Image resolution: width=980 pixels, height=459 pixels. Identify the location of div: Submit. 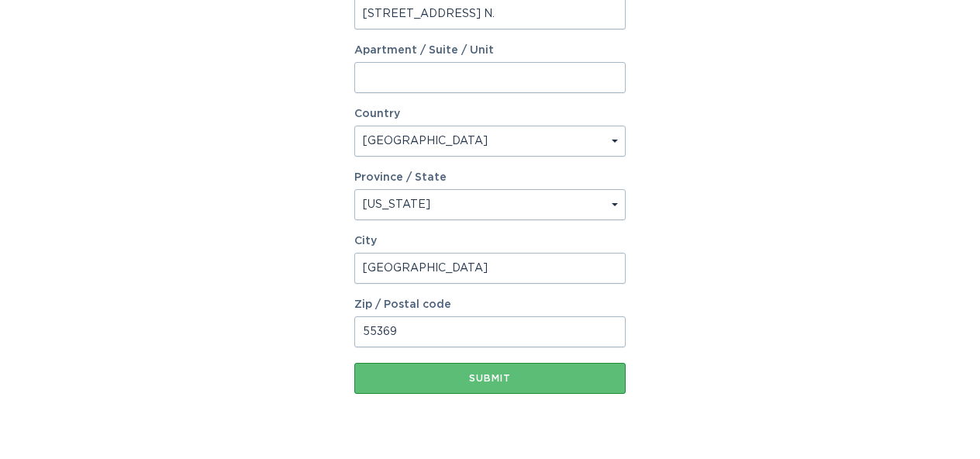
(490, 379).